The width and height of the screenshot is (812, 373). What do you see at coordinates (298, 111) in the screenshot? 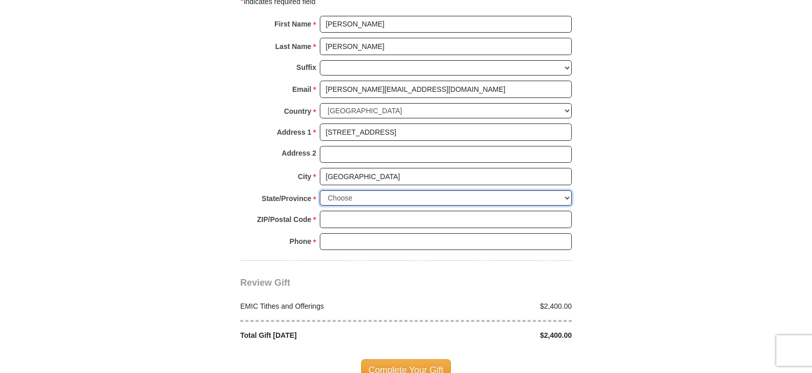
I see `strong: Country` at bounding box center [298, 111].